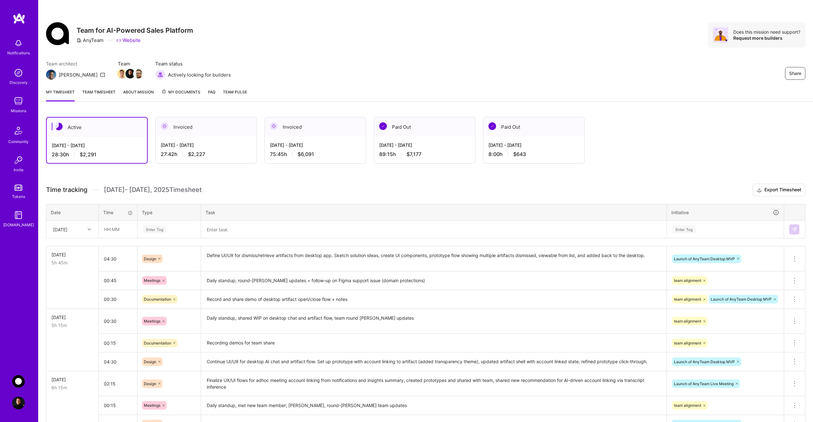  What do you see at coordinates (57, 34) in the screenshot?
I see `img: Company Logo` at bounding box center [57, 34].